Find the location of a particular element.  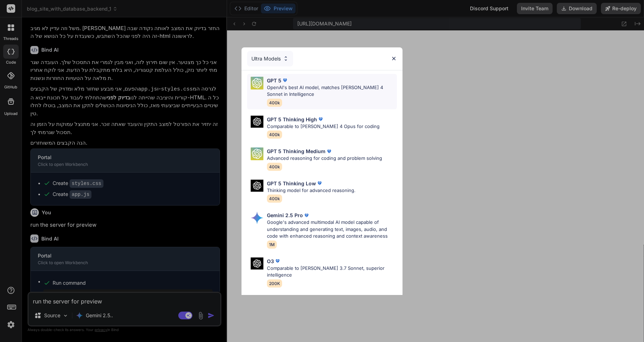

span: 1M is located at coordinates (272, 244).